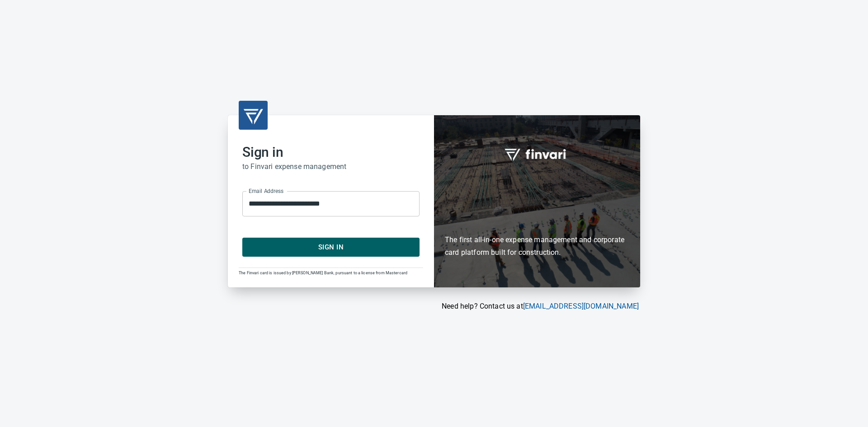 This screenshot has height=427, width=868. Describe the element at coordinates (433, 307) in the screenshot. I see `p: Need help? Contact us at` at that location.